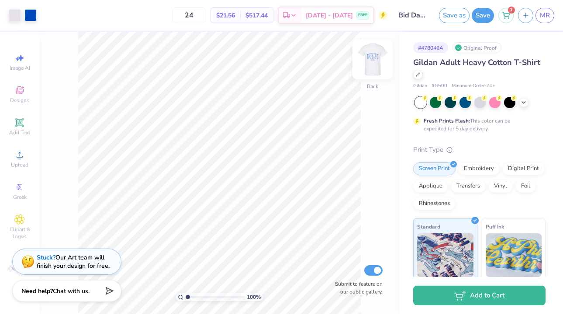 This screenshot has width=563, height=314. Describe the element at coordinates (545, 15) in the screenshot. I see `a: MR` at that location.